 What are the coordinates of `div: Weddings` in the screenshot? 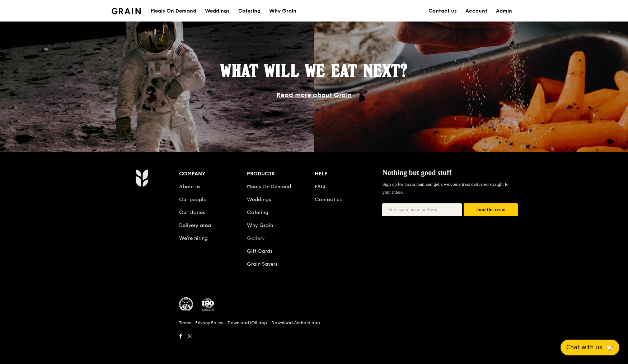 It's located at (217, 11).